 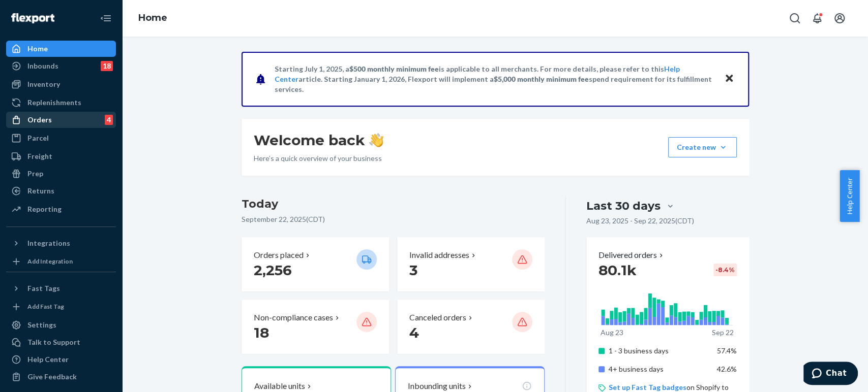 What do you see at coordinates (377, 140) in the screenshot?
I see `img: hand-wave emoji` at bounding box center [377, 140].